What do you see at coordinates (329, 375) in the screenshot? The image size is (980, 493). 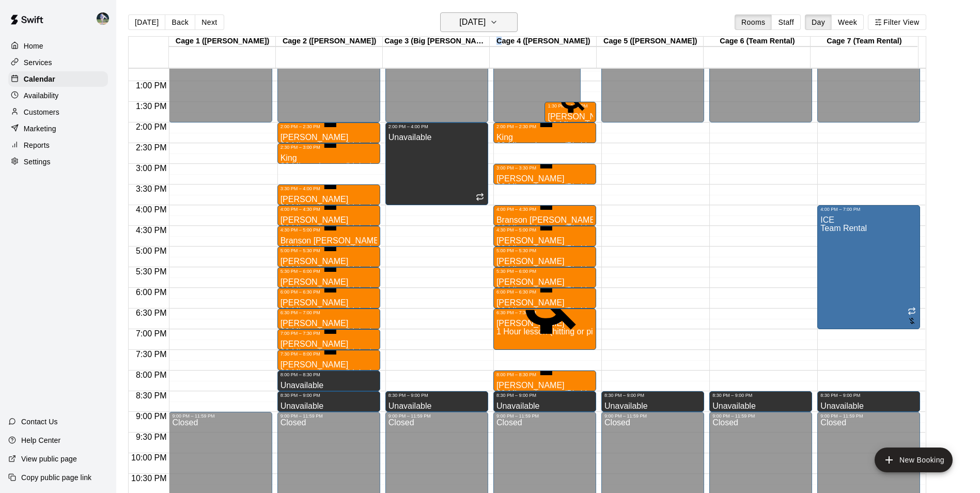 I see `div: 8:00 PM – 8:30 PM` at bounding box center [329, 375].